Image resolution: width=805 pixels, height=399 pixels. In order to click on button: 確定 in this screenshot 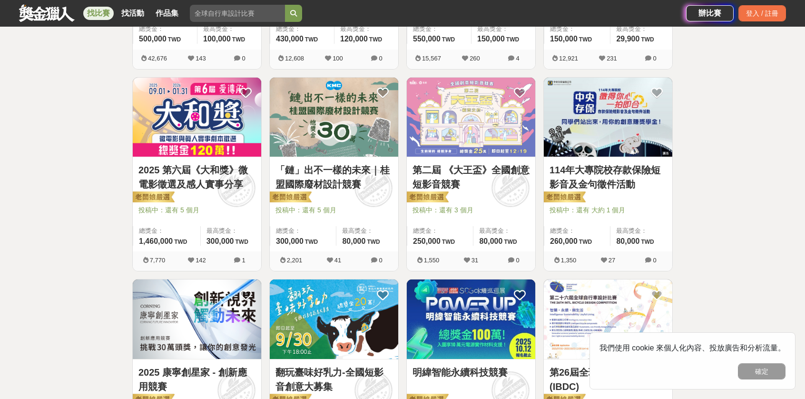, I will do `click(762, 371)`.